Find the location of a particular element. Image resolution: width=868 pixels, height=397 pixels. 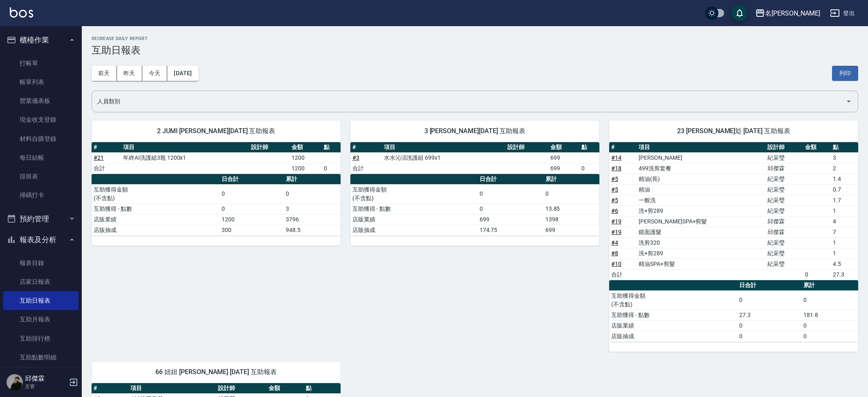

td: 店販業績 is located at coordinates (155, 220).